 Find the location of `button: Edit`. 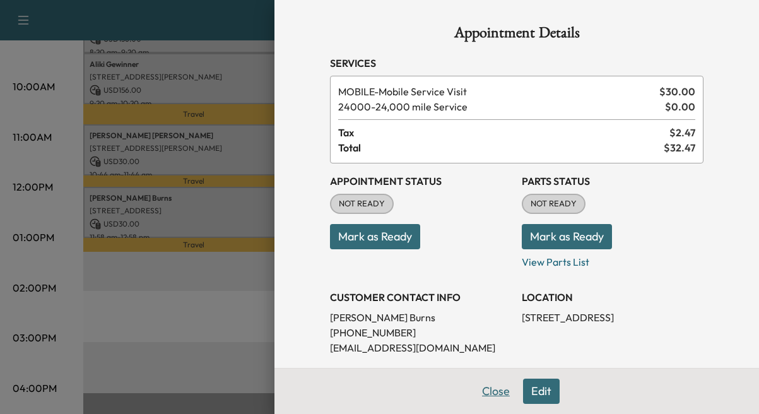

button: Edit is located at coordinates (541, 391).